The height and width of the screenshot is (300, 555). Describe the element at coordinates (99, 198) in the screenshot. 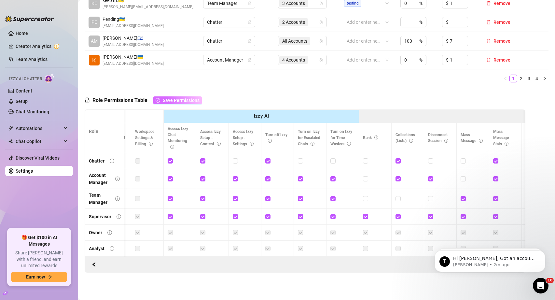

I see `div: Team Manager` at that location.